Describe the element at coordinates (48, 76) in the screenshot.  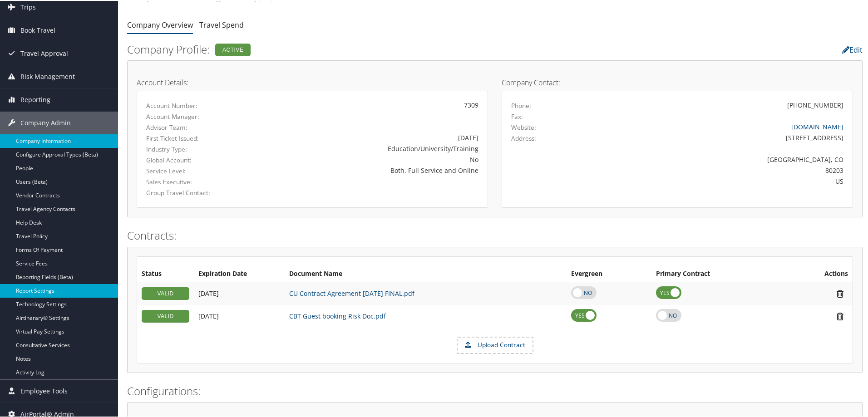
I see `span: Risk Management` at that location.